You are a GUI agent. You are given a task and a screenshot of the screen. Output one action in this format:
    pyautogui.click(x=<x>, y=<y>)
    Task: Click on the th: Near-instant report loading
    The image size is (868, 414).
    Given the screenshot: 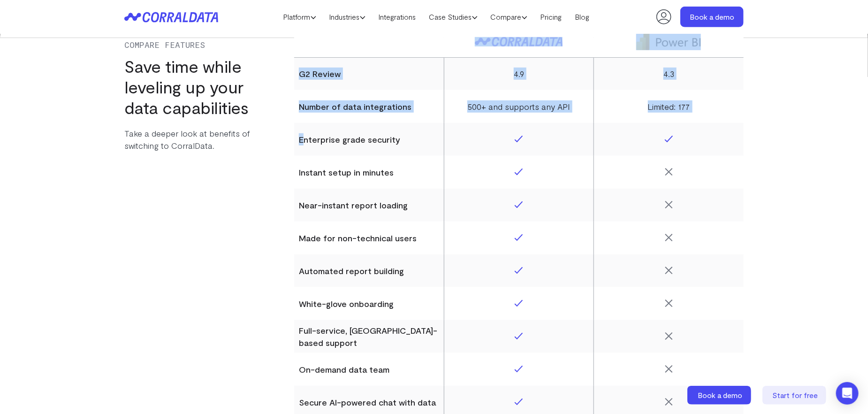 What is the action you would take?
    pyautogui.click(x=369, y=205)
    